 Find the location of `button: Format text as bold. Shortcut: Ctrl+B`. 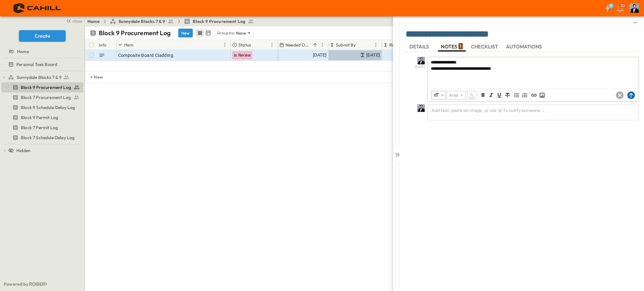

button: Format text as bold. Shortcut: Ctrl+B is located at coordinates (483, 95).